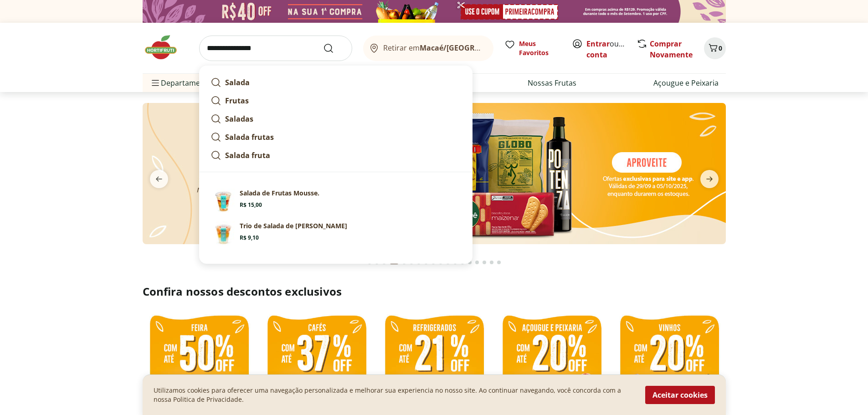 The width and height of the screenshot is (868, 415). Describe the element at coordinates (249, 137) in the screenshot. I see `strong: Salada frutas` at that location.